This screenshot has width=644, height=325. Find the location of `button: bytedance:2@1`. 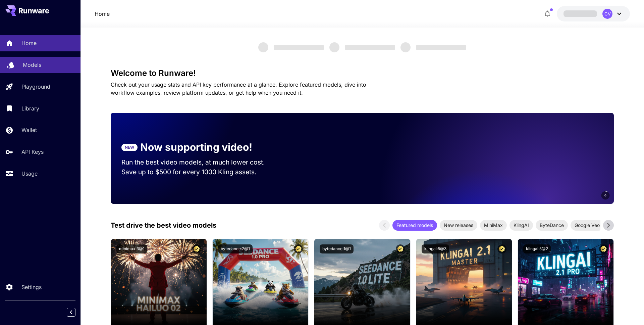

button: bytedance:2@1 is located at coordinates (235, 248).